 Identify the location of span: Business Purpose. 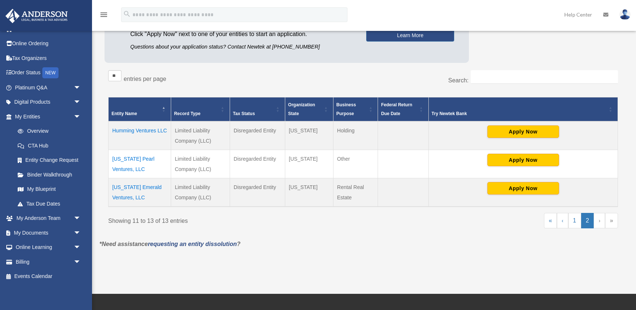
(346, 109).